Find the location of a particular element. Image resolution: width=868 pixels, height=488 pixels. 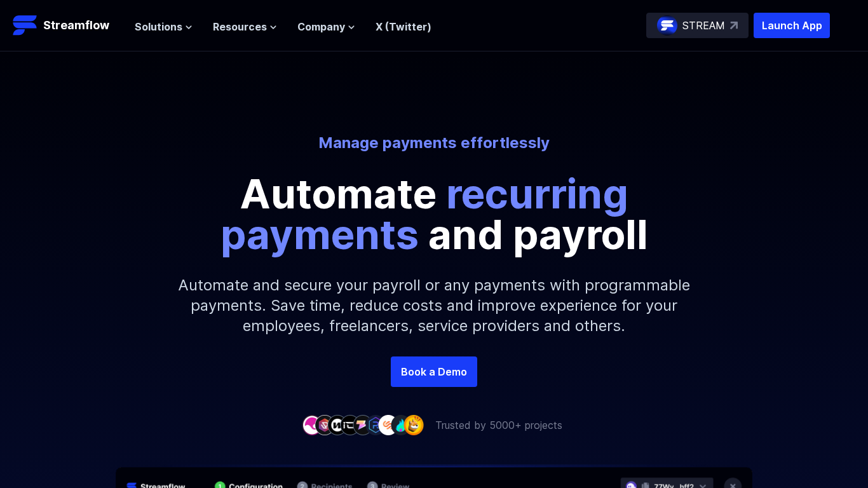

img: company-9 is located at coordinates (414, 424).